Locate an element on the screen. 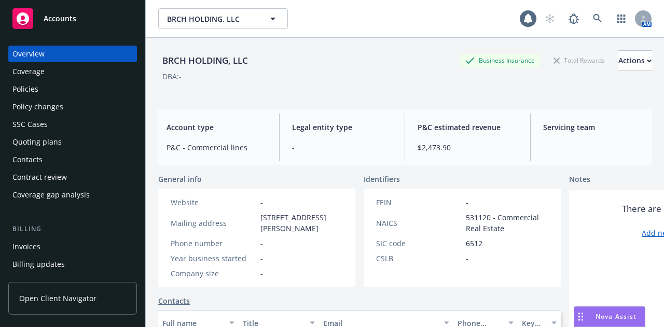 The width and height of the screenshot is (664, 327). div: Contract review is located at coordinates (39, 177).